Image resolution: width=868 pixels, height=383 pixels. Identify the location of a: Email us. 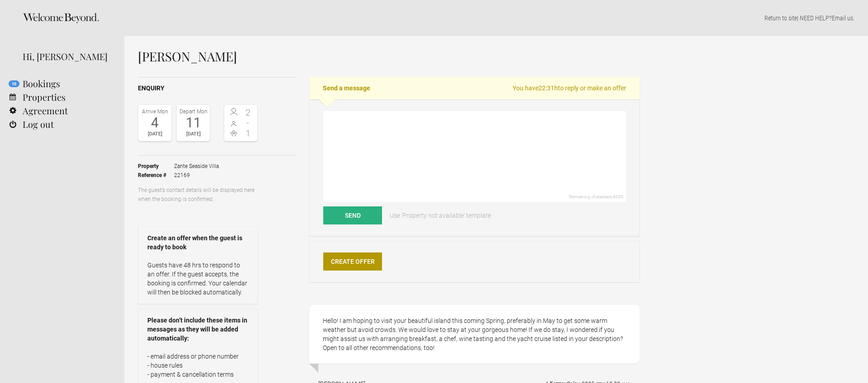
(842, 18).